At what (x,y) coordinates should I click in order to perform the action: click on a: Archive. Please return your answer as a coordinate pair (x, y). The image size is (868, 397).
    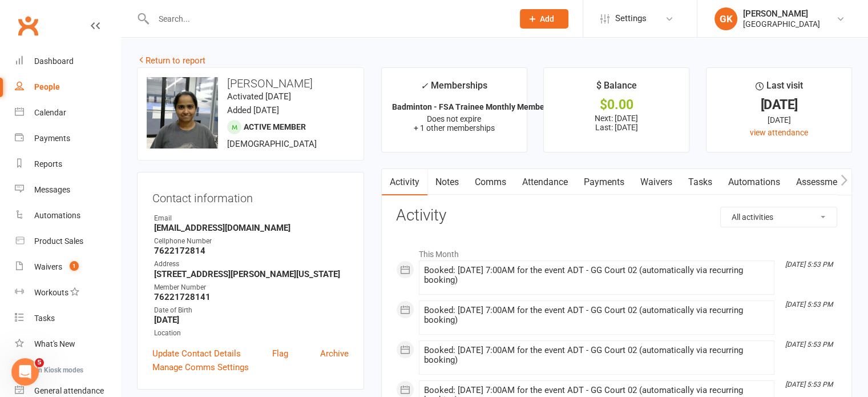
    Looking at the image, I should click on (334, 354).